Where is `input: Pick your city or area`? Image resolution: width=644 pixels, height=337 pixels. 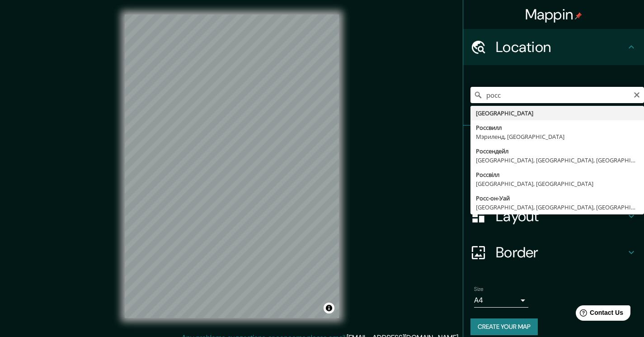 input: Pick your city or area is located at coordinates (557, 95).